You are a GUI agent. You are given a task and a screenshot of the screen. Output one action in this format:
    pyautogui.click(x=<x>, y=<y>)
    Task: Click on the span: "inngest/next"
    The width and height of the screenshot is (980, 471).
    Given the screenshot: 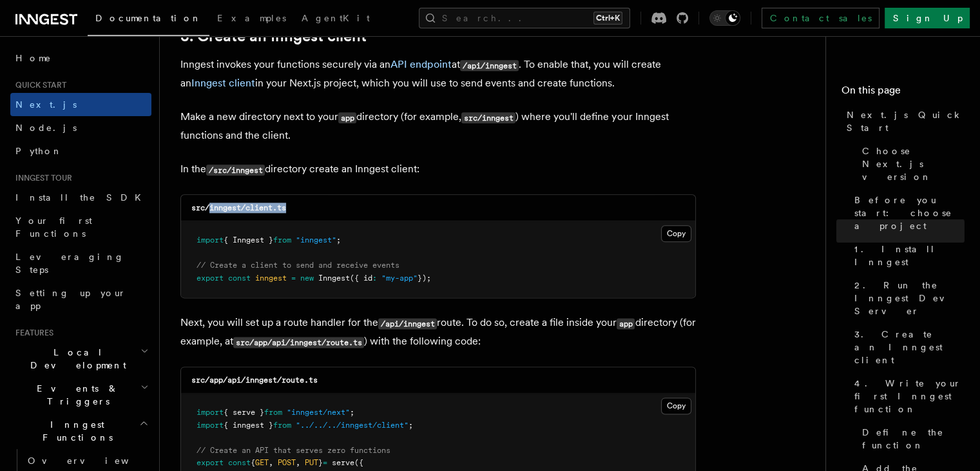 What is the action you would take?
    pyautogui.click(x=318, y=412)
    